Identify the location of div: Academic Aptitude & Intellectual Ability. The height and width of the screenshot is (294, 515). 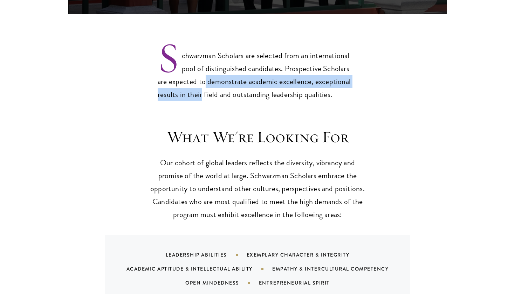
(199, 269).